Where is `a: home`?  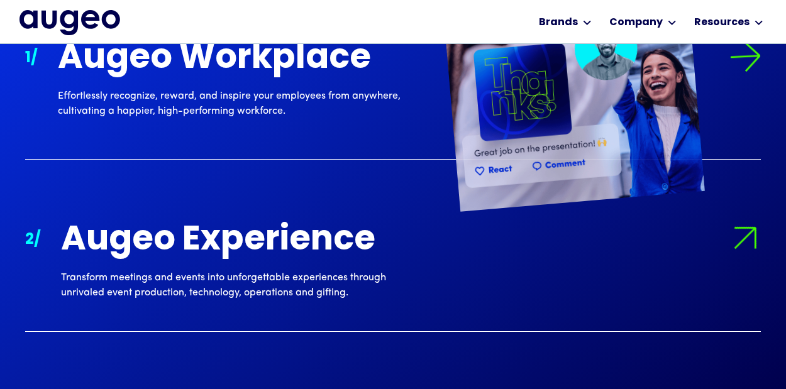 a: home is located at coordinates (70, 23).